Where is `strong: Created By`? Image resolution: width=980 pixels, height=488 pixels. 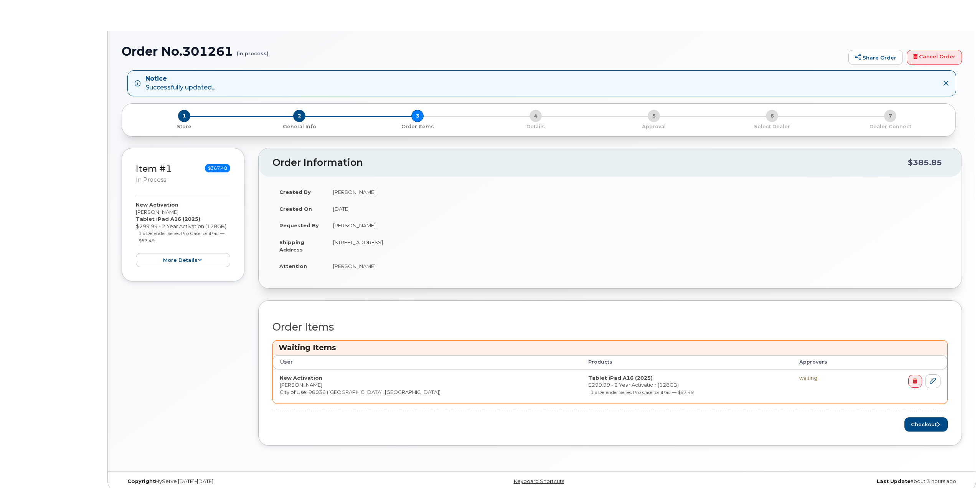
strong: Created By is located at coordinates (295, 192).